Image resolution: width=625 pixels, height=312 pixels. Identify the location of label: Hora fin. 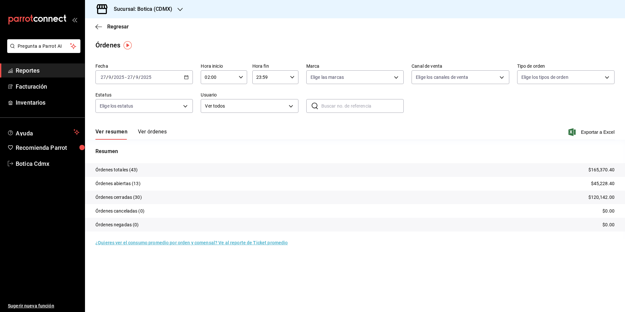
(275, 66).